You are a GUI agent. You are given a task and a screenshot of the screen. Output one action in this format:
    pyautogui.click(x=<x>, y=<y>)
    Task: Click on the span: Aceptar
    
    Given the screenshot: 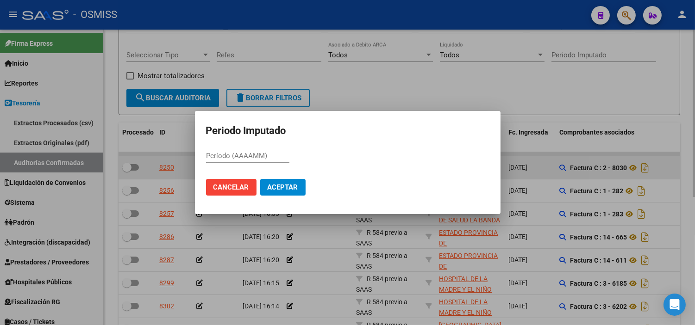 What is the action you would take?
    pyautogui.click(x=283, y=188)
    